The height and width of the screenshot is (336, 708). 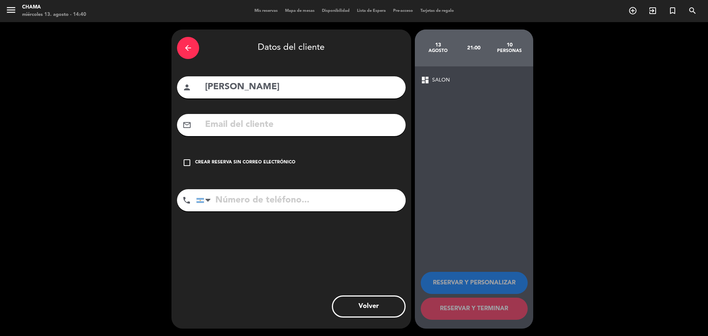 What do you see at coordinates (301, 200) in the screenshot?
I see `input: Número de teléfono...` at bounding box center [301, 200].